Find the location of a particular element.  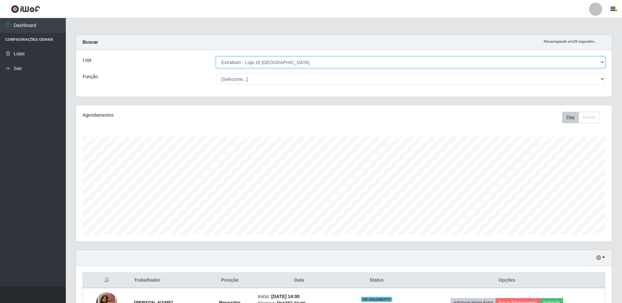

strong: Buscar is located at coordinates (90, 42).